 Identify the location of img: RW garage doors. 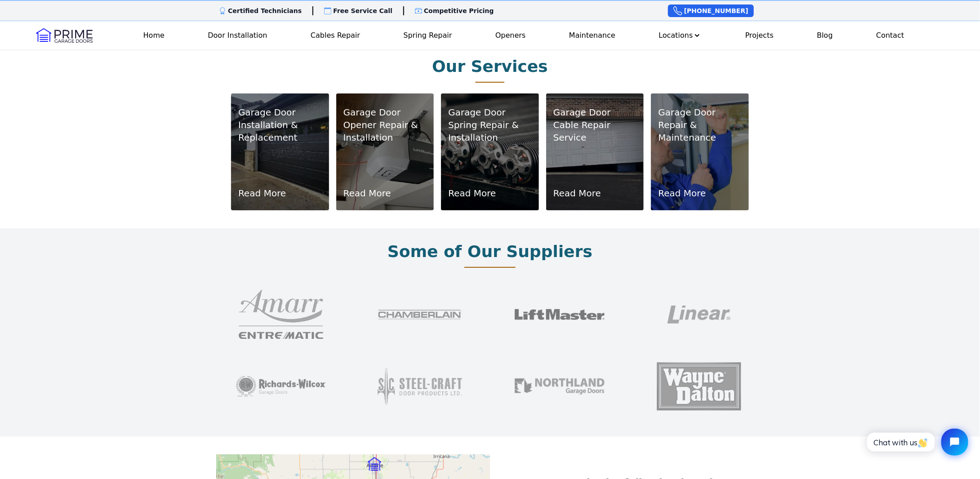
(281, 386).